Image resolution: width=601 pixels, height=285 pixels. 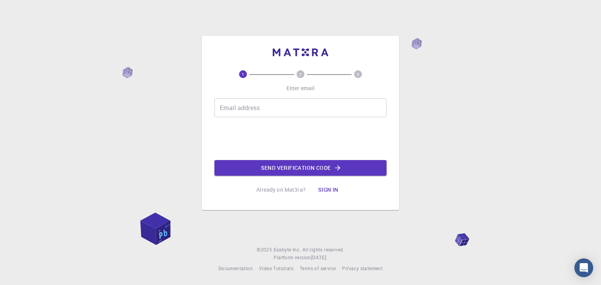 I want to click on a: Terms of service, so click(x=317, y=269).